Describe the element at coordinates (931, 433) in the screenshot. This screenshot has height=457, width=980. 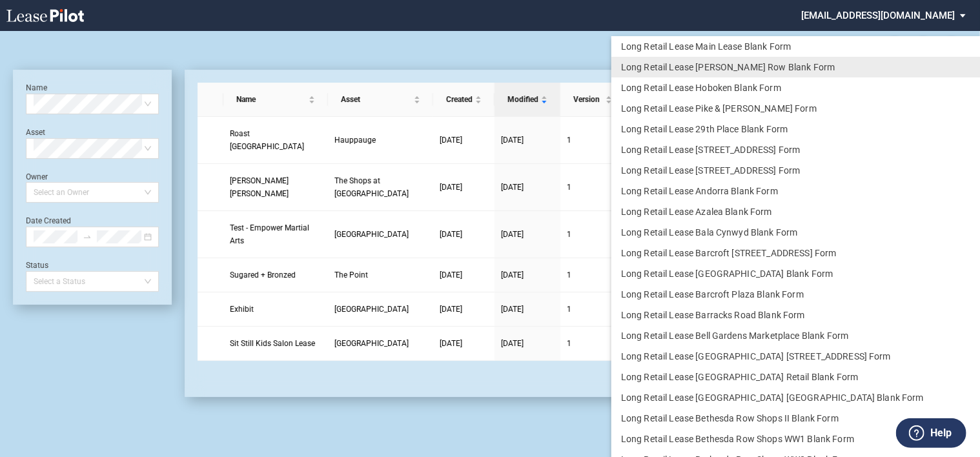
I see `button: Help` at that location.